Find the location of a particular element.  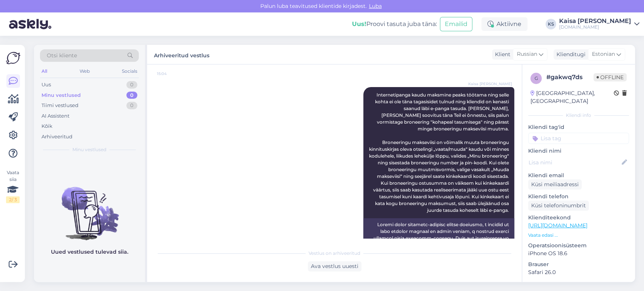

span: Vestlus on arhiveeritud is located at coordinates (334, 253).